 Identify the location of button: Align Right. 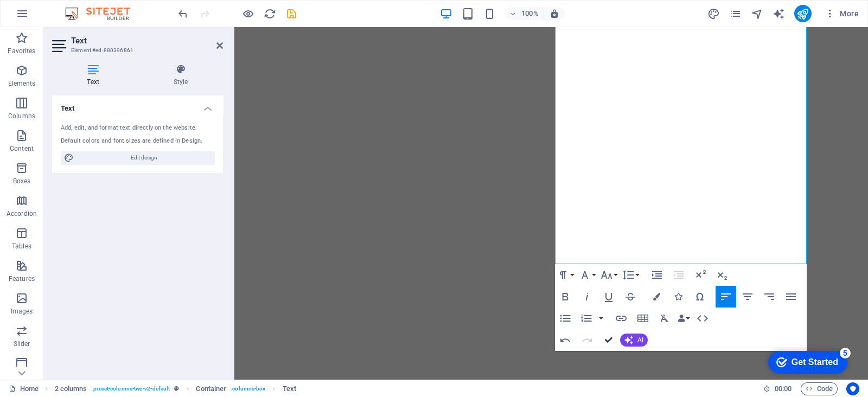
(769, 297).